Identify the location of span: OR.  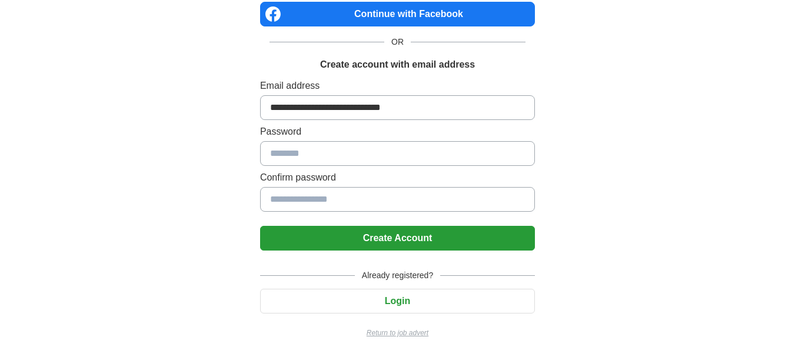
(397, 42).